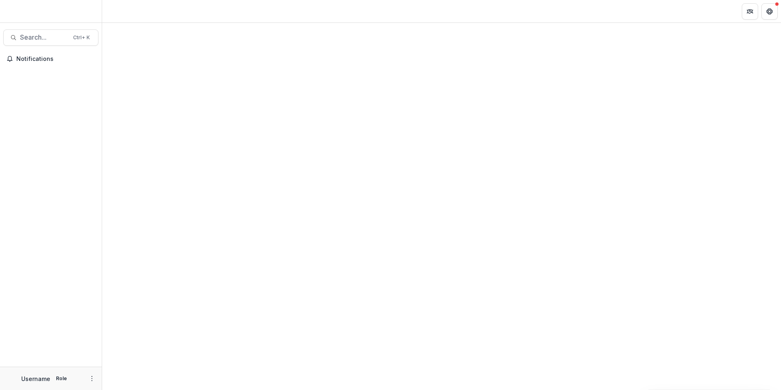  Describe the element at coordinates (61, 378) in the screenshot. I see `p: Role` at that location.